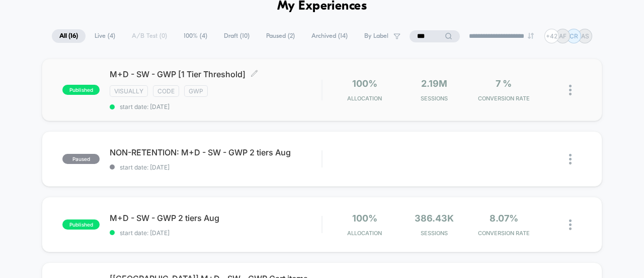 The image size is (644, 278). I want to click on span: Archived ( 14 ), so click(330, 36).